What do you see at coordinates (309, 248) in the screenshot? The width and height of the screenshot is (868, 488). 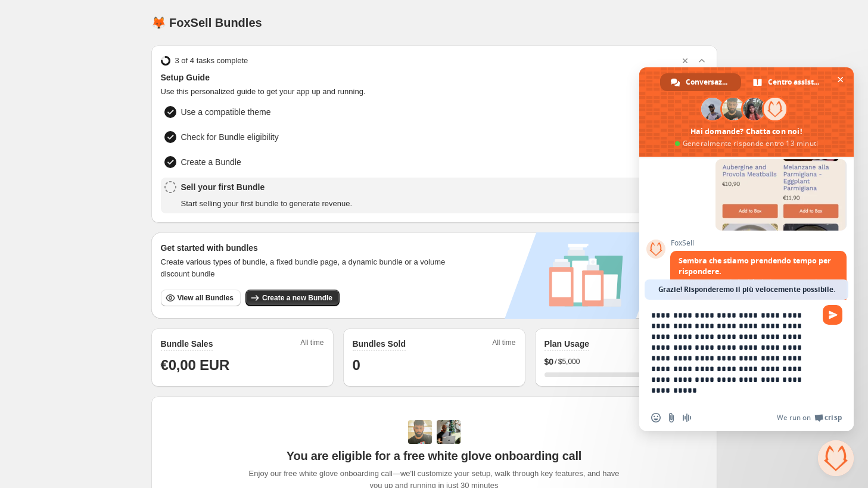 I see `h3: Get started with bundles` at bounding box center [309, 248].